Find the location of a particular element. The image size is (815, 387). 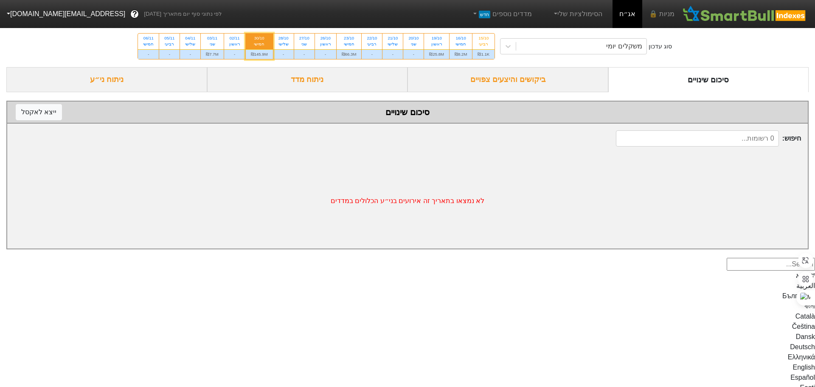

input: 0 רשומות... is located at coordinates (697, 138).